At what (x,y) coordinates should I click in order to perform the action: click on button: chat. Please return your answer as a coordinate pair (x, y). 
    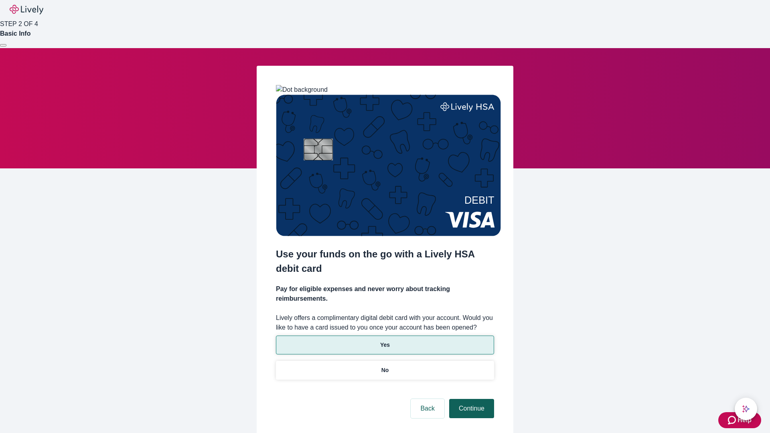
    Looking at the image, I should click on (746, 409).